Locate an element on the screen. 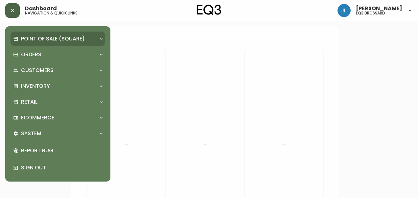 The image size is (418, 198). div: Report Bug is located at coordinates (58, 151).